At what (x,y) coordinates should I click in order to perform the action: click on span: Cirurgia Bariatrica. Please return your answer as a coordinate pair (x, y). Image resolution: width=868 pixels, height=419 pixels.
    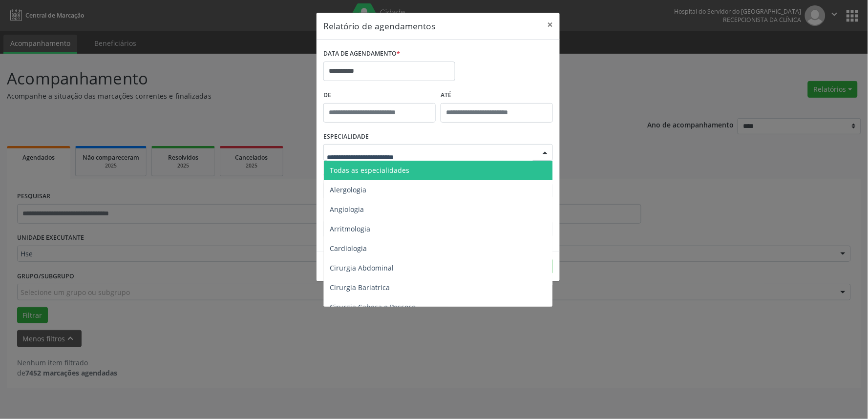
    Looking at the image, I should click on (359, 287).